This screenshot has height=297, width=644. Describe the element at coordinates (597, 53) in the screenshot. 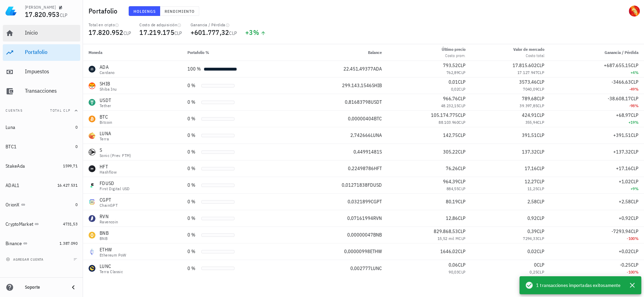

I see `th: Ganancia / Pérdida: Sin ordenar. Pulse para ordenar de forma ascendente.` at that location.